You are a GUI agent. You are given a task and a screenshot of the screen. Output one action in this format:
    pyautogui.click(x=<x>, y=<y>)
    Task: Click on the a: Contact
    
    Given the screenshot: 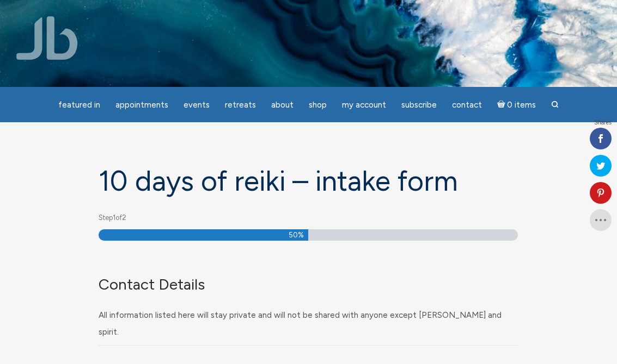 What is the action you would take?
    pyautogui.click(x=466, y=105)
    